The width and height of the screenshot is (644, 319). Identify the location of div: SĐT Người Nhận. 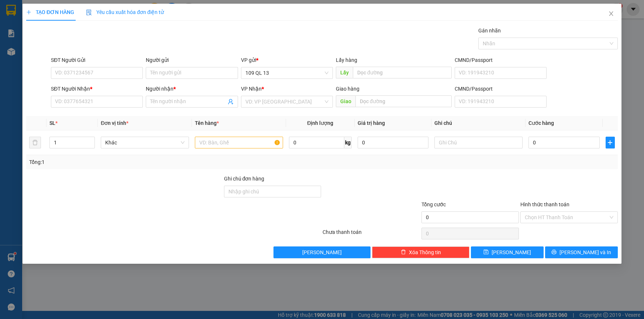
(97, 89).